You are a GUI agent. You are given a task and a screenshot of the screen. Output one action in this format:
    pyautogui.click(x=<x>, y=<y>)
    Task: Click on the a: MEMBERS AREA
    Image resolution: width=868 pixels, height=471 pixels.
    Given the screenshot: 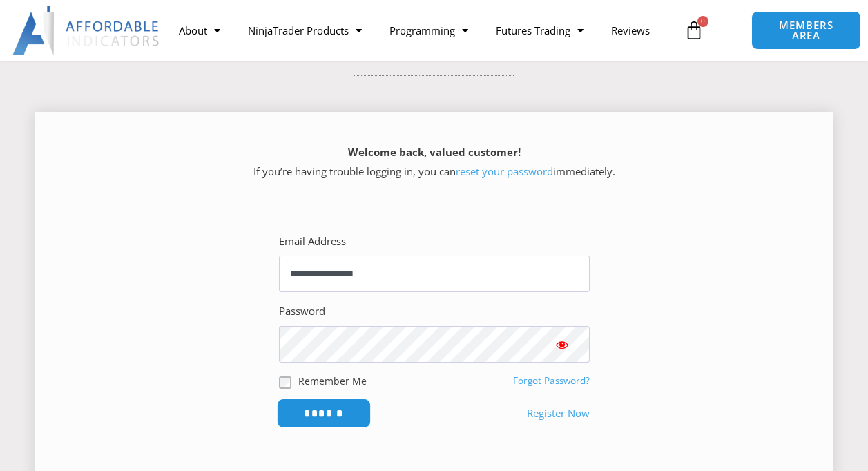 What is the action you would take?
    pyautogui.click(x=806, y=30)
    